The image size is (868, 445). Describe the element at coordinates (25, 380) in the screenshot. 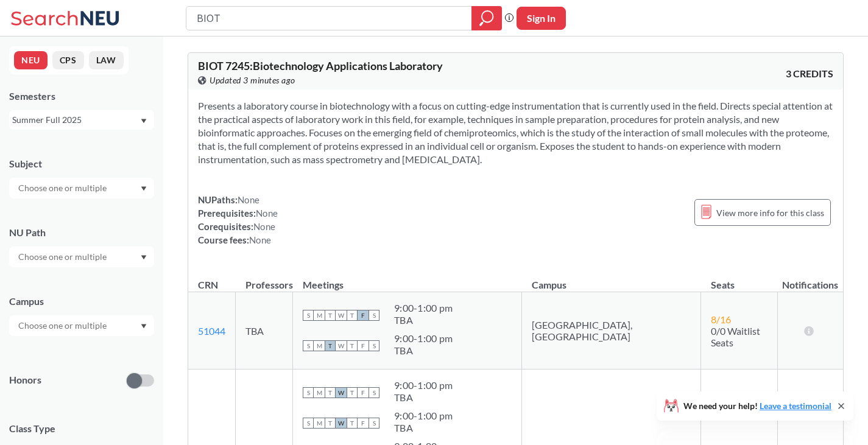

I see `p: Honors` at that location.